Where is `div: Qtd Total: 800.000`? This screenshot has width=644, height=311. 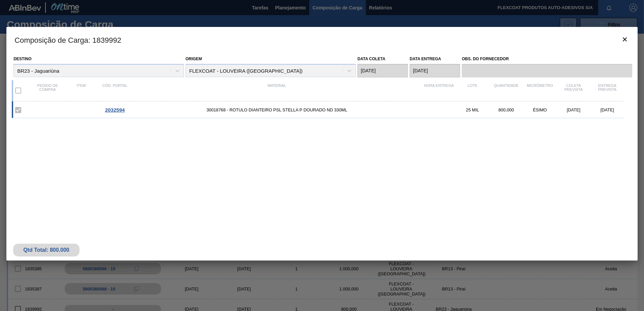
div: Qtd Total: 800.000 is located at coordinates (47, 251).